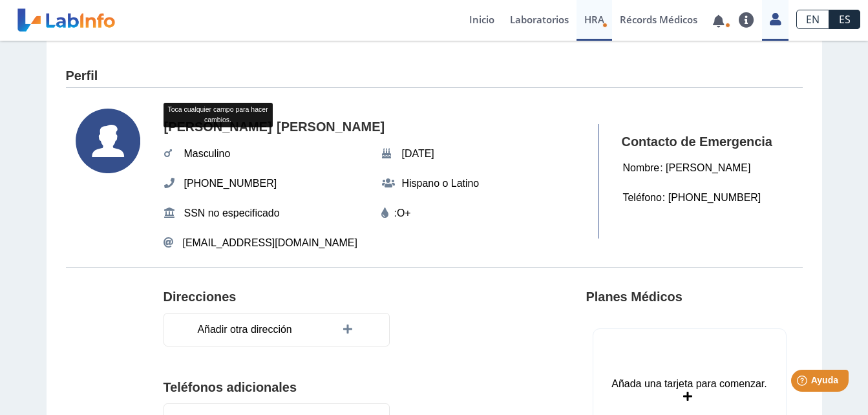 The height and width of the screenshot is (415, 868). Describe the element at coordinates (701, 142) in the screenshot. I see `h4: Contacto de Emergencia` at that location.